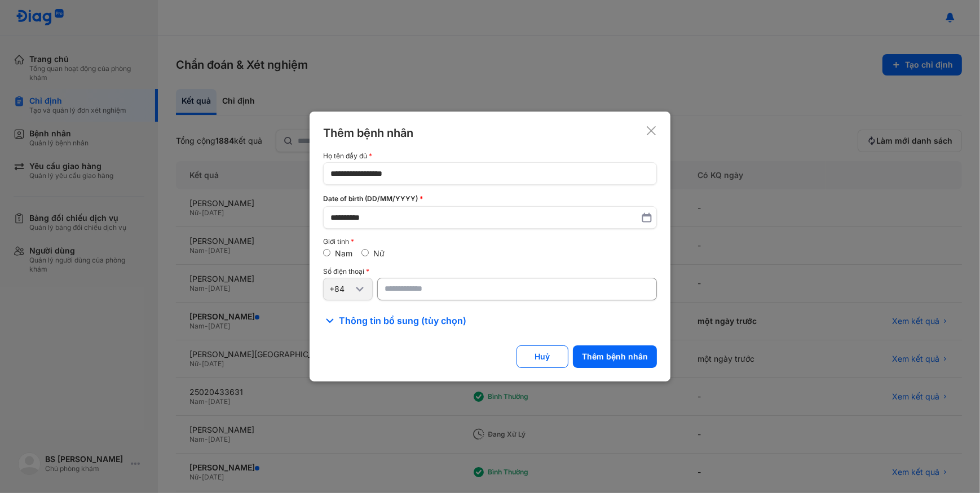 The width and height of the screenshot is (980, 493). I want to click on span: Thông tin bổ sung (tùy chọn), so click(403, 321).